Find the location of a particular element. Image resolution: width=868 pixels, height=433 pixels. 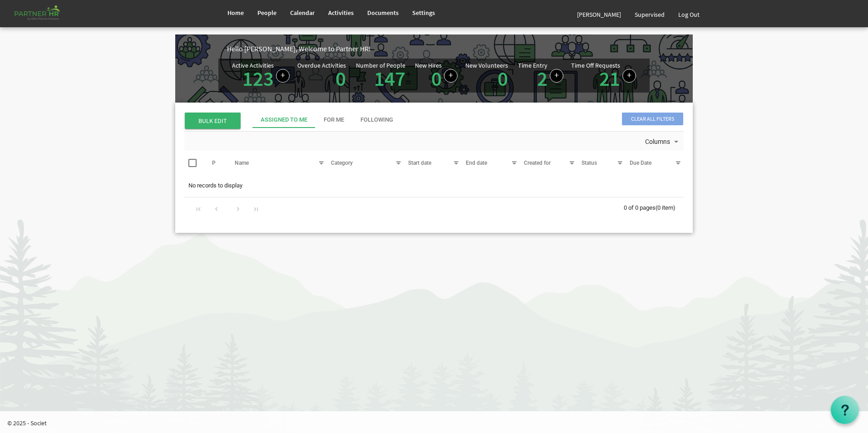

span: Home is located at coordinates (235, 13).